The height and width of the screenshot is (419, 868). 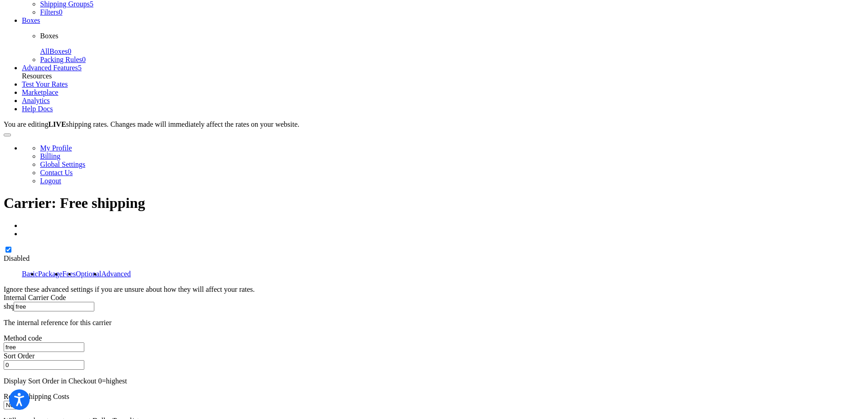 I want to click on li: Global Settings, so click(x=452, y=164).